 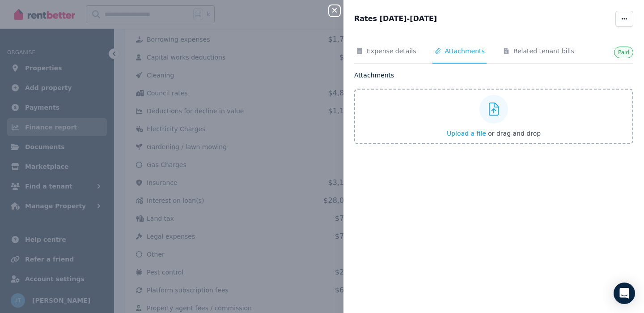 What do you see at coordinates (514, 133) in the screenshot?
I see `span: or drag and drop` at bounding box center [514, 133].